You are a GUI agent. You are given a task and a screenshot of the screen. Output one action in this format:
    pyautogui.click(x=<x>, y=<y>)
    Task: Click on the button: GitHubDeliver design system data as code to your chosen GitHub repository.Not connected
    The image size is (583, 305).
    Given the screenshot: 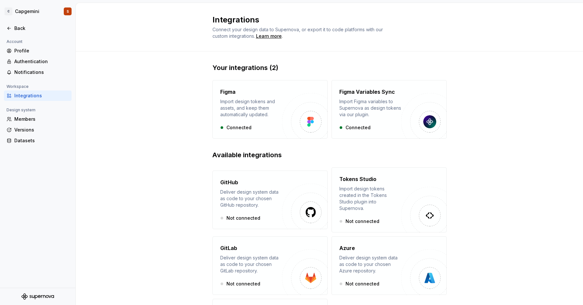 What is the action you would take?
    pyautogui.click(x=270, y=200)
    